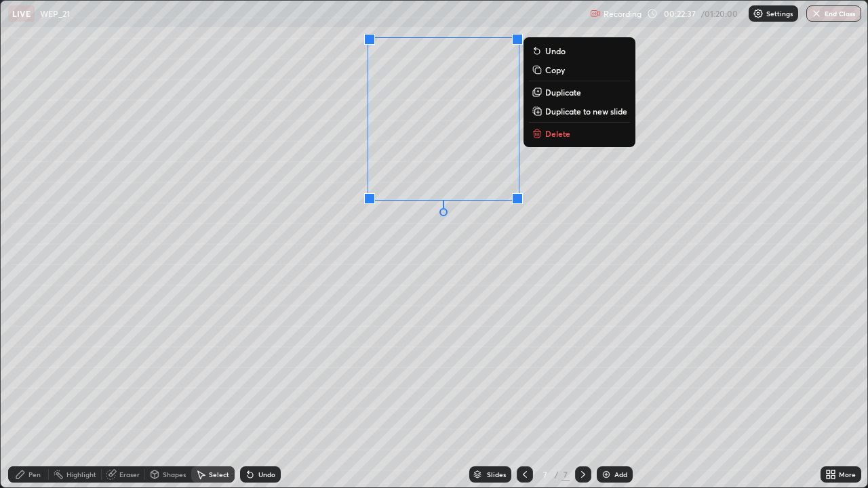 Image resolution: width=868 pixels, height=488 pixels. What do you see at coordinates (579, 111) in the screenshot?
I see `button: Duplicate to new slide` at bounding box center [579, 111].